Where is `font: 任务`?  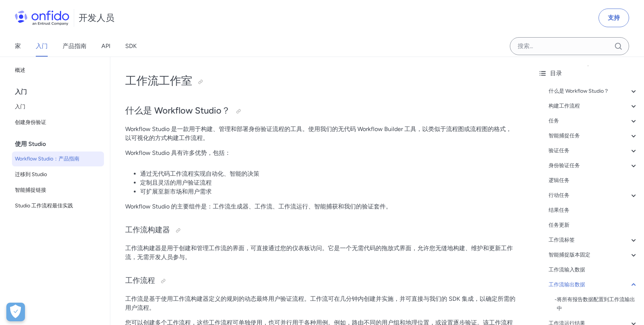
font: 任务 is located at coordinates (554, 121).